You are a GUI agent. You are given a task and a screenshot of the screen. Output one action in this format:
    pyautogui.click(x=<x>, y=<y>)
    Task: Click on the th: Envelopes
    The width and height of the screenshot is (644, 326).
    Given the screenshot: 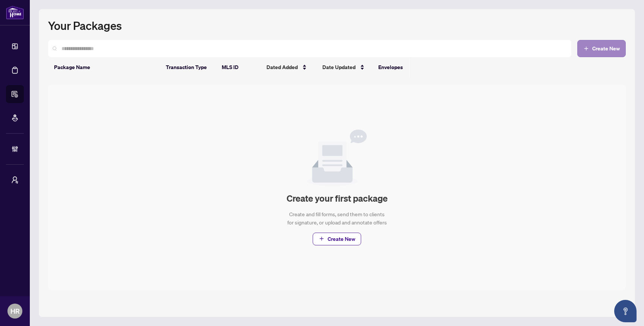 What is the action you would take?
    pyautogui.click(x=391, y=67)
    